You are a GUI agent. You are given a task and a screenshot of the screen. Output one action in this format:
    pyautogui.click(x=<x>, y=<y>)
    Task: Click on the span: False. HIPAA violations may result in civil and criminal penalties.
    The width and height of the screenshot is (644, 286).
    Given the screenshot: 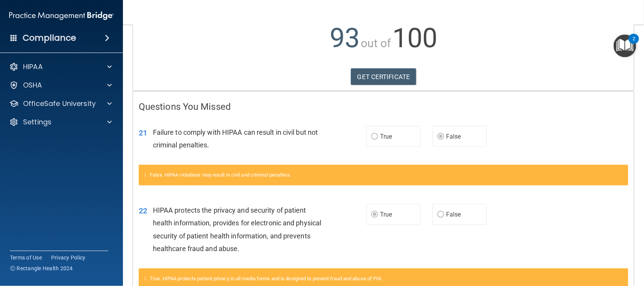 What is the action you would take?
    pyautogui.click(x=220, y=175)
    